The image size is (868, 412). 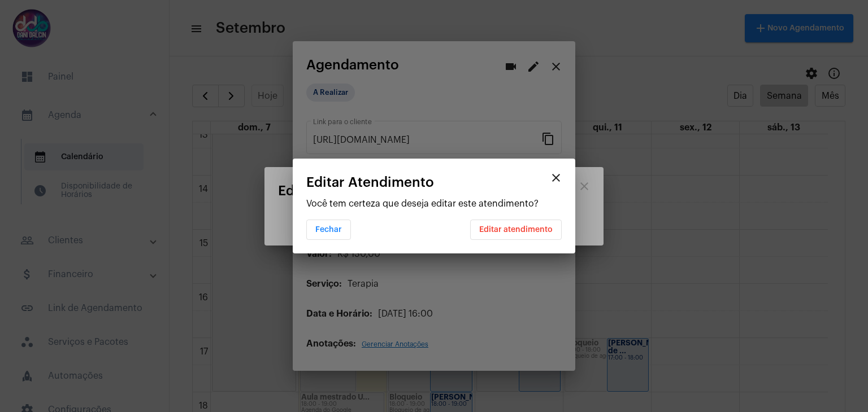 I want to click on mat-icon: close, so click(x=556, y=178).